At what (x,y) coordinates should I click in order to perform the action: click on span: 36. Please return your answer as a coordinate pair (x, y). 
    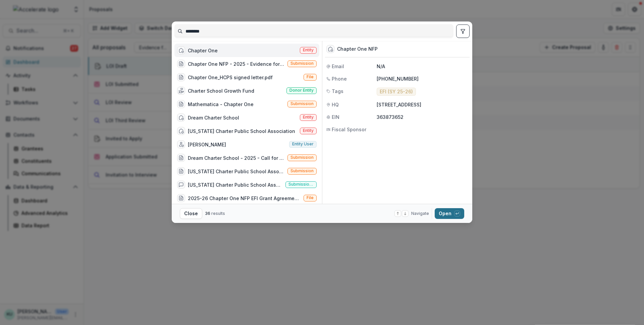
    Looking at the image, I should click on (208, 213).